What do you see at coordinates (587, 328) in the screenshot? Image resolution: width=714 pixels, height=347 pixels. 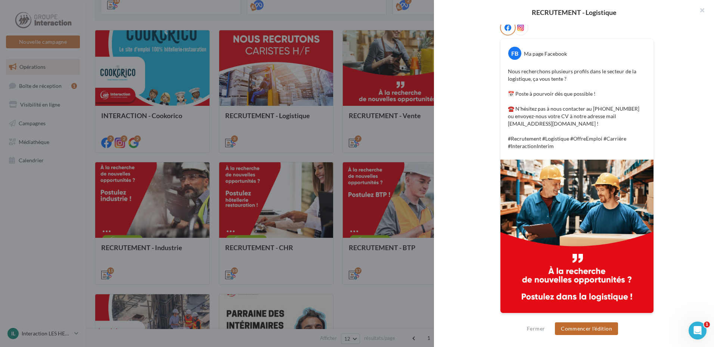 I see `button: Commencer l'édition` at bounding box center [587, 328].